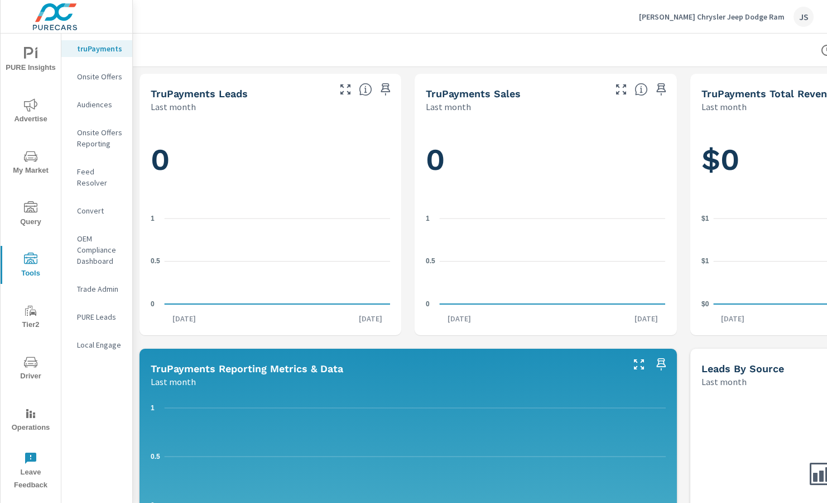 The height and width of the screenshot is (503, 827). What do you see at coordinates (100, 49) in the screenshot?
I see `p: truPayments` at bounding box center [100, 49].